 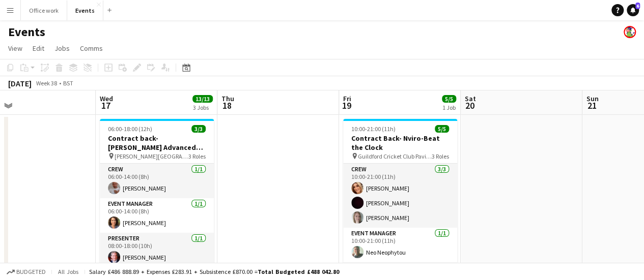 What do you see at coordinates (15, 48) in the screenshot?
I see `a: View` at bounding box center [15, 48].